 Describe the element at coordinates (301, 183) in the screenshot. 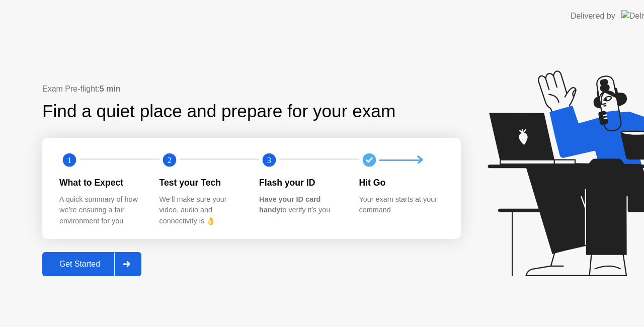

I see `div: Flash your ID` at that location.